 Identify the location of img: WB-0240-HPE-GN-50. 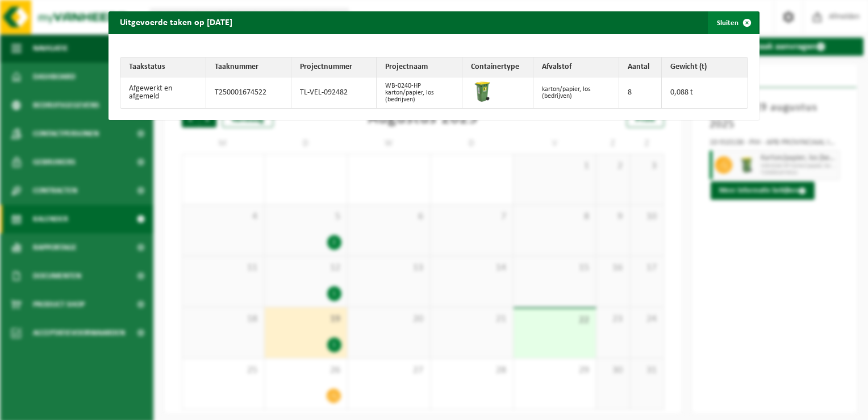
(482, 92).